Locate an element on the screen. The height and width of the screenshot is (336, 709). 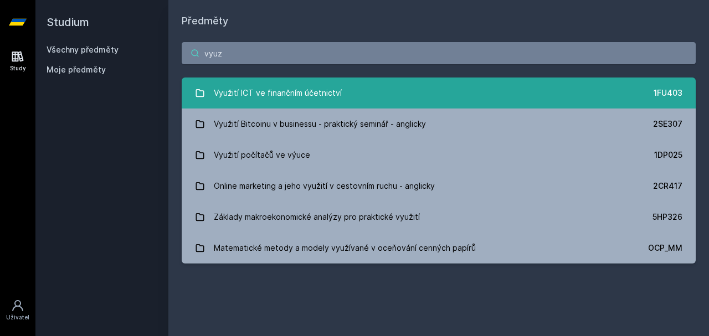
div: 1FU403 is located at coordinates (668, 93).